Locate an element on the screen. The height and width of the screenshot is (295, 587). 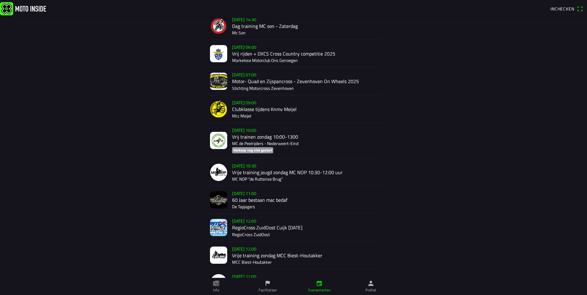
img: AFFeeIxnsgetZ59Djh9zHoMlSo8wVdQP4ewsvtr6.jpg is located at coordinates (218, 54).